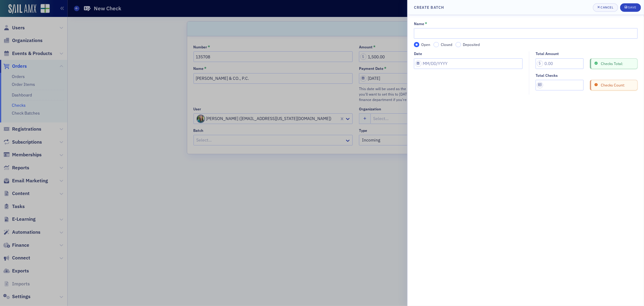 The image size is (644, 306). What do you see at coordinates (472, 44) in the screenshot?
I see `span: Deposited` at bounding box center [472, 44].